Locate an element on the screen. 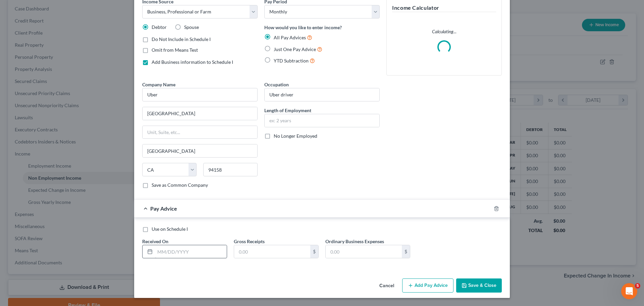  span: Debtor is located at coordinates (159, 27).